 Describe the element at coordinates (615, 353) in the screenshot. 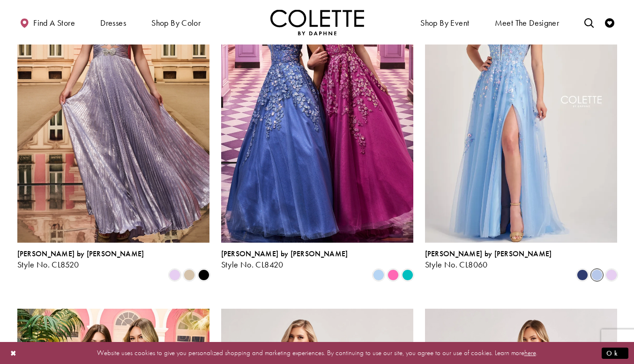

I see `button: Submit Dialog` at that location.